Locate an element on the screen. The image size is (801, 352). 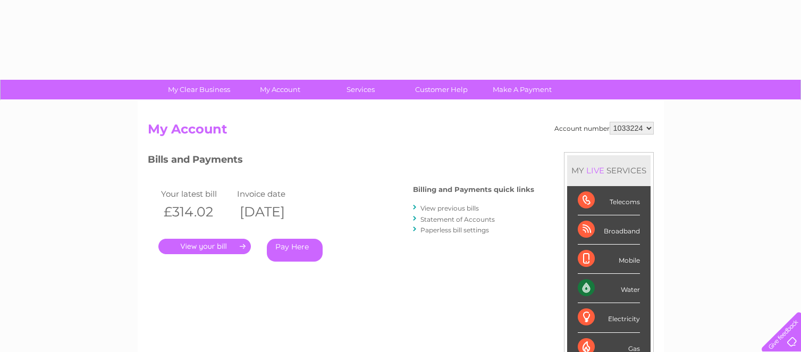
div: Mobile is located at coordinates (609, 259).